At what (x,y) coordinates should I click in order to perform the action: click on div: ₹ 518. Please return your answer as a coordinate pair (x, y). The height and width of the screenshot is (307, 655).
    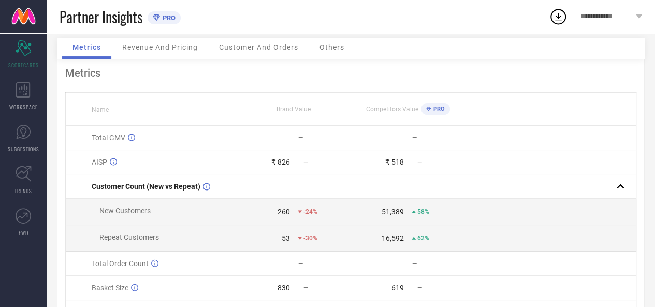
    Looking at the image, I should click on (394, 162).